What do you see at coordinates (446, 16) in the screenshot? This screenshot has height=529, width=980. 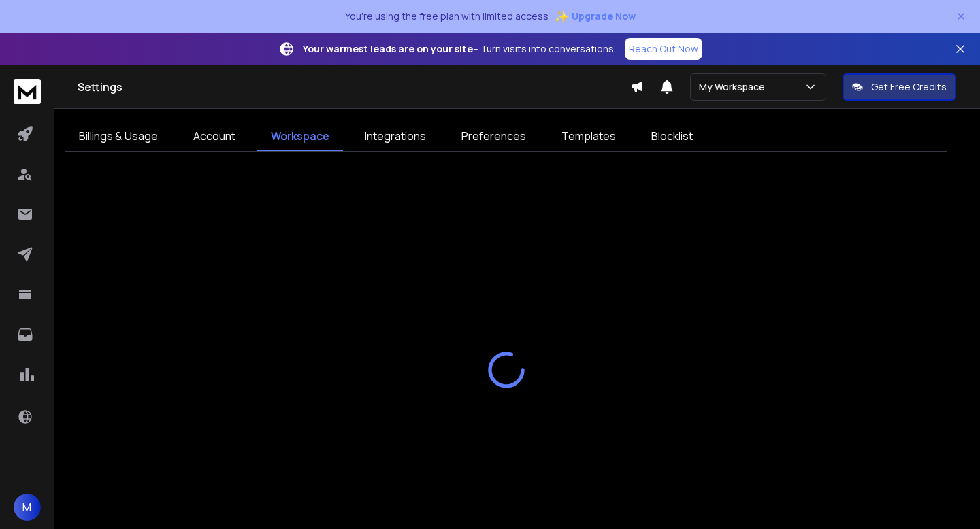 I see `p: You're using the free plan with limited access` at bounding box center [446, 16].